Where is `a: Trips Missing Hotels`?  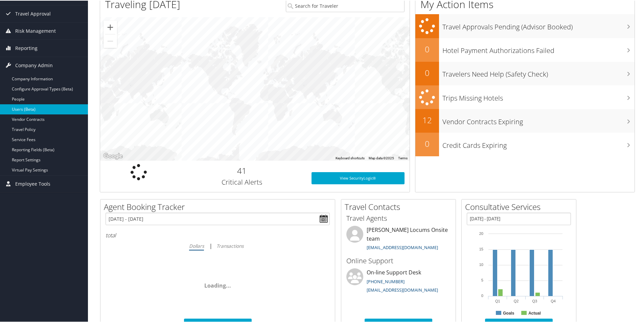
a: Trips Missing Hotels is located at coordinates (525, 96).